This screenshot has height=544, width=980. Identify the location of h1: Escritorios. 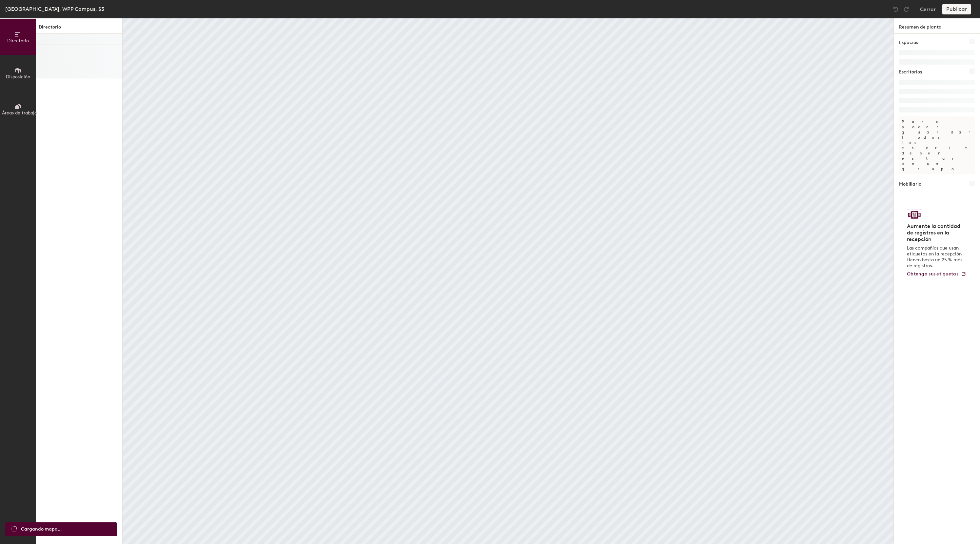
(910, 72).